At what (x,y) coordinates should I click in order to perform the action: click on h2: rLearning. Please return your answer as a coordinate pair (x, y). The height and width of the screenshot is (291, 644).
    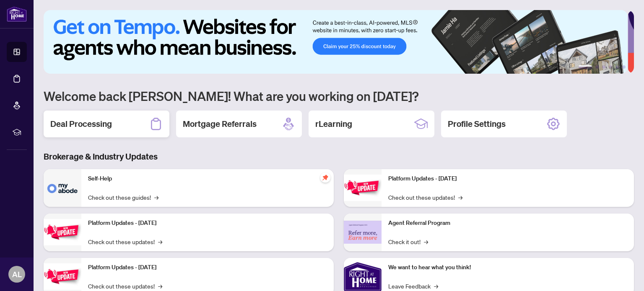
    Looking at the image, I should click on (334, 124).